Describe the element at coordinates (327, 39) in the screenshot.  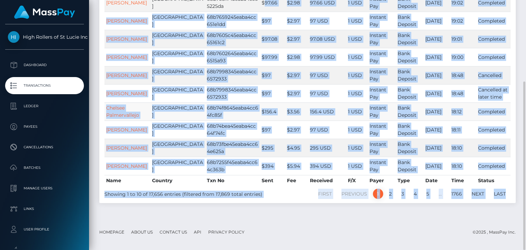
I see `td: 97.08 USD` at that location.